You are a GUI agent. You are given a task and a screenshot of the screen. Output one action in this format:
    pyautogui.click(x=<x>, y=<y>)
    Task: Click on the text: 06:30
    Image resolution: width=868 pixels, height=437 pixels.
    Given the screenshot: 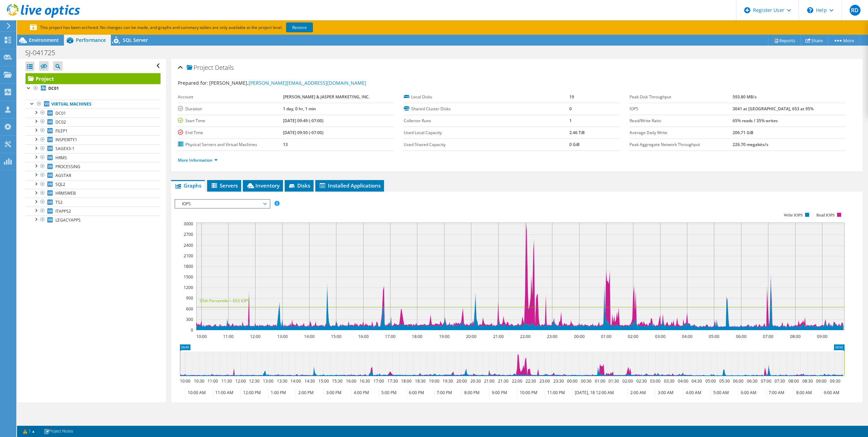 What is the action you would take?
    pyautogui.click(x=751, y=381)
    